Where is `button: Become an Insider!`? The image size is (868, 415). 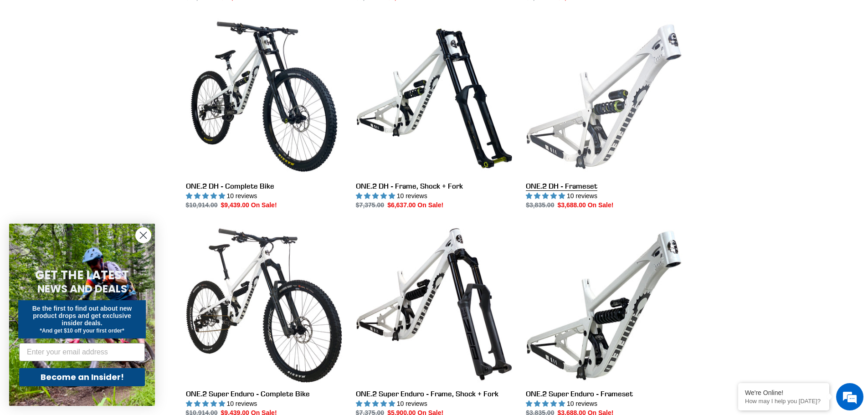
button: Become an Insider! is located at coordinates (82, 378).